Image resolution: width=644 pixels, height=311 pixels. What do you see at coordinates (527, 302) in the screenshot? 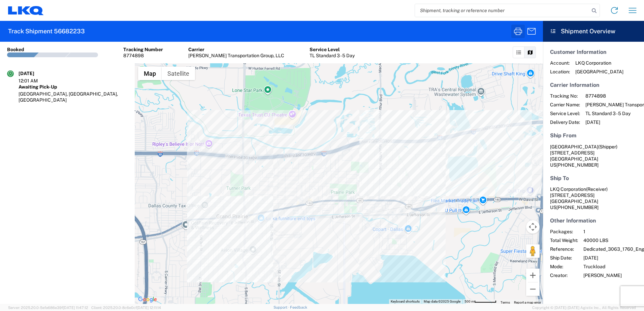
I see `a: Report a map error` at bounding box center [527, 302].